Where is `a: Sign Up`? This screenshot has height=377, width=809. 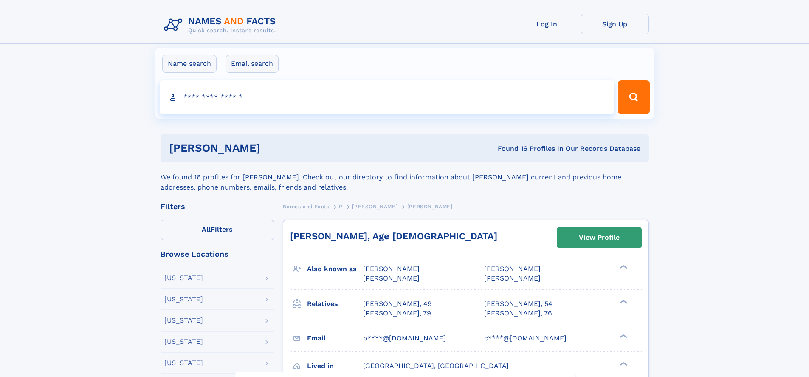
a: Sign Up is located at coordinates (615, 24).